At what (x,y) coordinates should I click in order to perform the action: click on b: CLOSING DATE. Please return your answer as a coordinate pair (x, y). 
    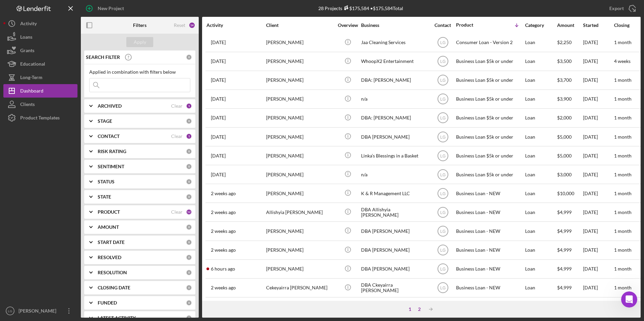
    Looking at the image, I should click on (114, 288).